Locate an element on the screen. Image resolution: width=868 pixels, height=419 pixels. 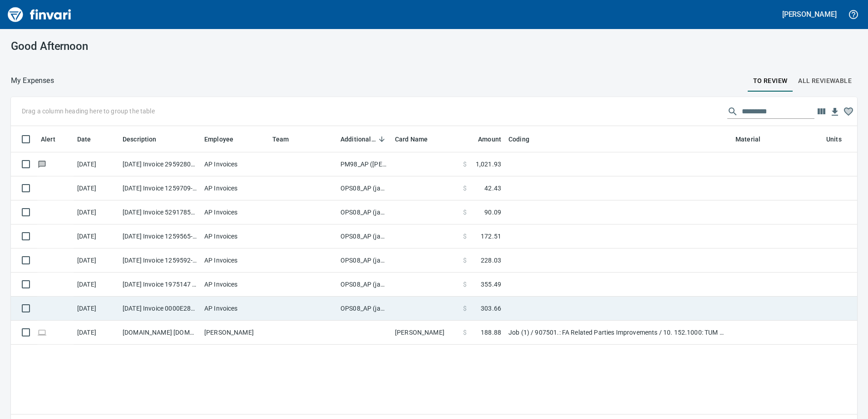
a: Finvari is located at coordinates (39, 15).